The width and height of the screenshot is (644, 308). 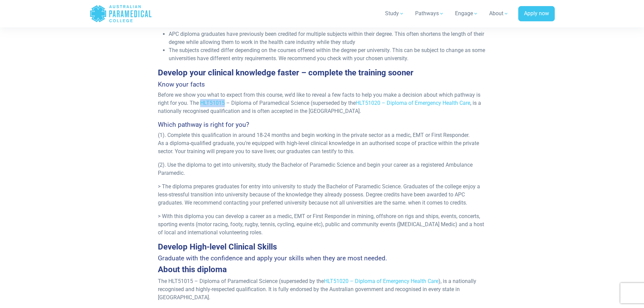 What do you see at coordinates (430, 14) in the screenshot?
I see `a: Pathways` at bounding box center [430, 14].